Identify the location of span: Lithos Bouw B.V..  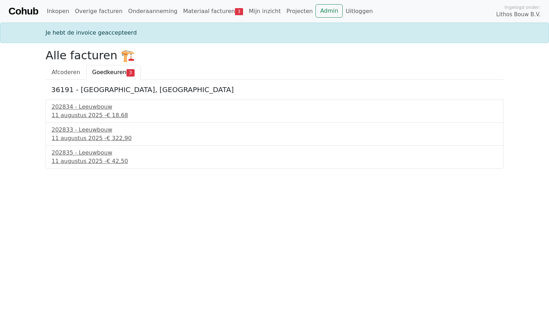
(518, 14).